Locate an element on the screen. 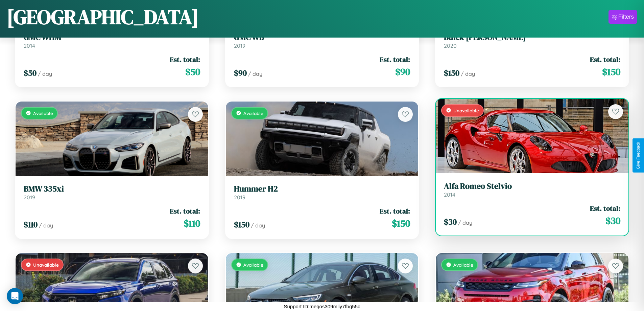  h3: Hummer H2 is located at coordinates (322, 189).